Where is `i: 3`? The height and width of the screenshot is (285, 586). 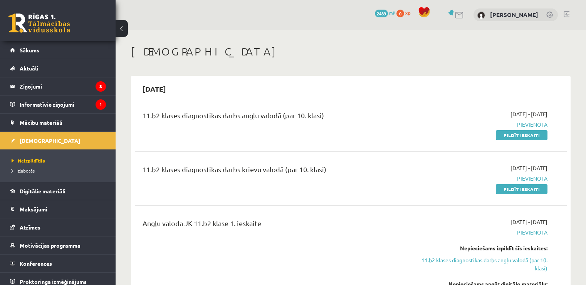 i: 3 is located at coordinates (100, 86).